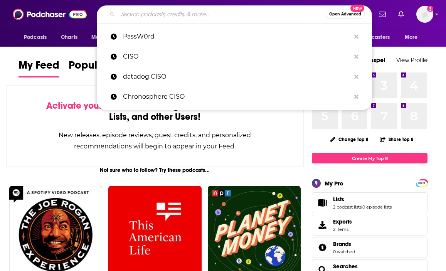  I want to click on span: Activate your Feed, so click(86, 106).